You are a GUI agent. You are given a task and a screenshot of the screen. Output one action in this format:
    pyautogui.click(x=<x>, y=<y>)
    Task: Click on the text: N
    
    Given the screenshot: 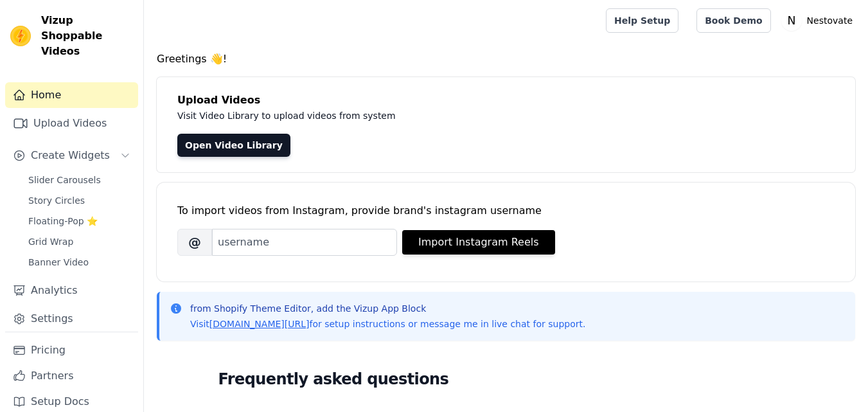 What is the action you would take?
    pyautogui.click(x=791, y=21)
    